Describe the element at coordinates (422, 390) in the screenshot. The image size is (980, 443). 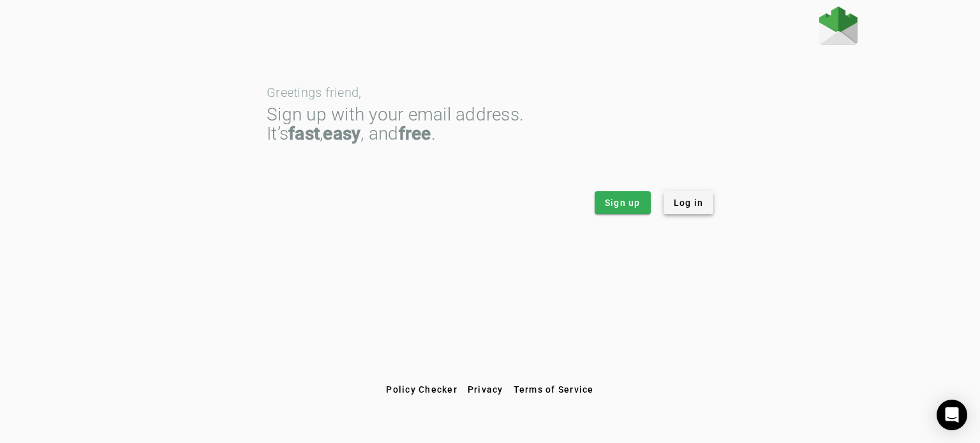
I see `button: Policy Checker` at that location.